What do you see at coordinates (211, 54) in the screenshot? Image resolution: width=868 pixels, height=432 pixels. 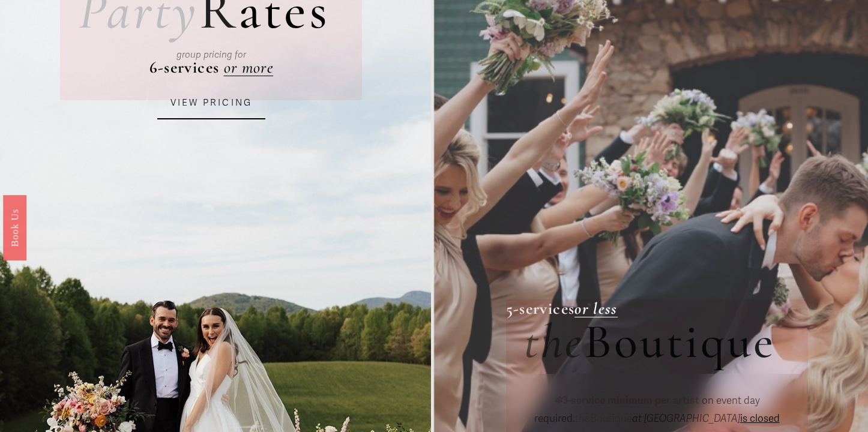 I see `em: group pricing for` at bounding box center [211, 54].